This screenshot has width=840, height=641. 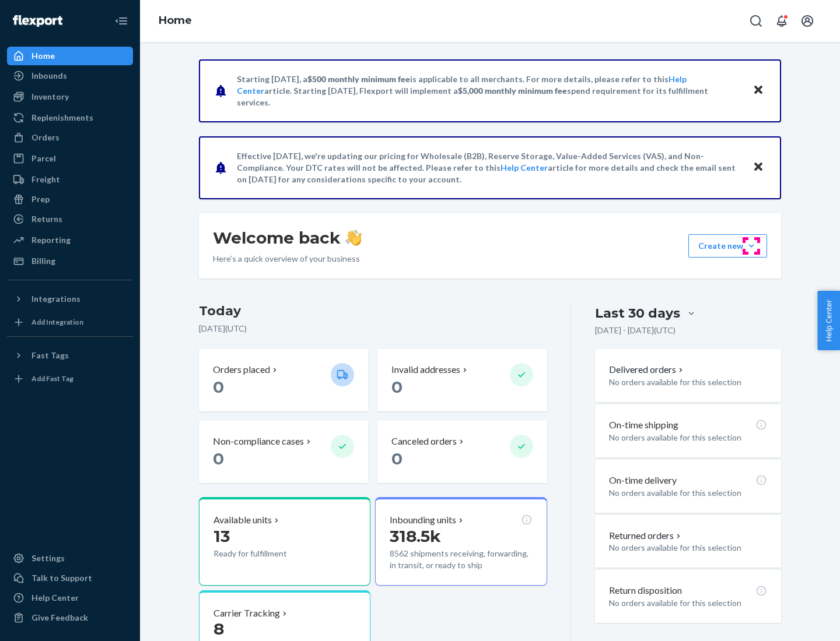 What do you see at coordinates (353, 238) in the screenshot?
I see `img: hand-wave emoji` at bounding box center [353, 238].